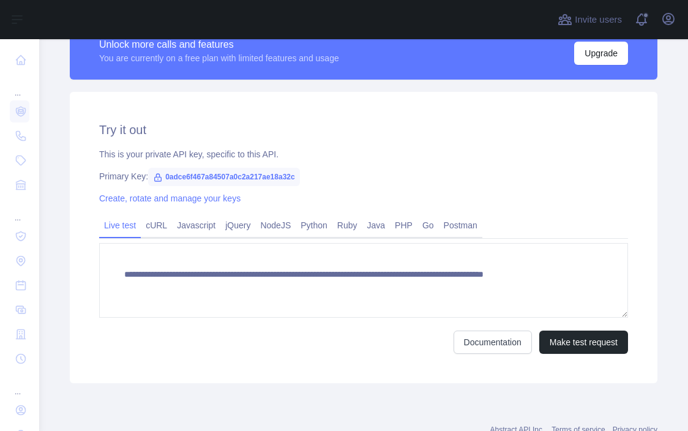 The height and width of the screenshot is (431, 688). Describe the element at coordinates (363, 176) in the screenshot. I see `div: Primary Key:` at that location.